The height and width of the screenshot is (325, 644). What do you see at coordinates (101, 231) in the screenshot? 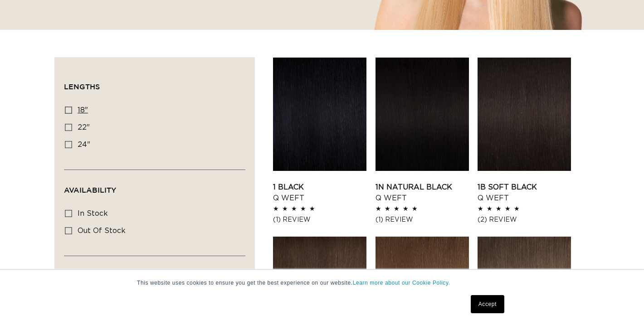
I see `span: Out of stock` at bounding box center [101, 231].